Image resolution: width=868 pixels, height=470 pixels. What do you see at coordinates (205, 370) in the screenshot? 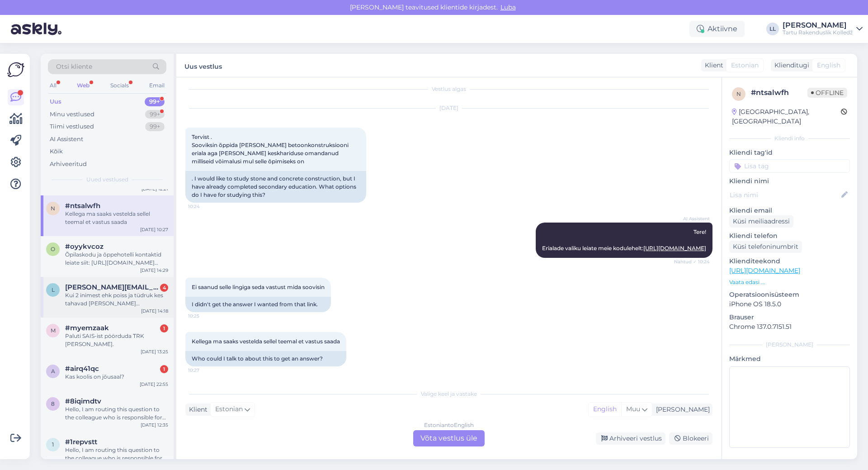
I see `span: 10:27` at bounding box center [205, 370].